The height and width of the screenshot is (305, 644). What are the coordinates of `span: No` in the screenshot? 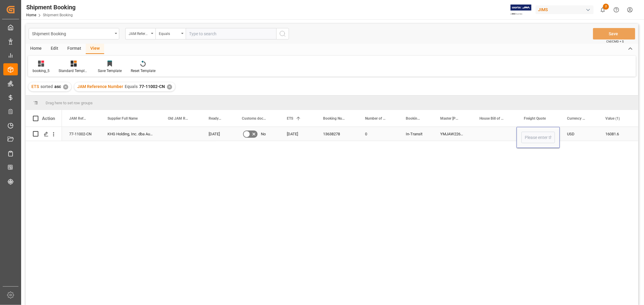 It's located at (263, 135).